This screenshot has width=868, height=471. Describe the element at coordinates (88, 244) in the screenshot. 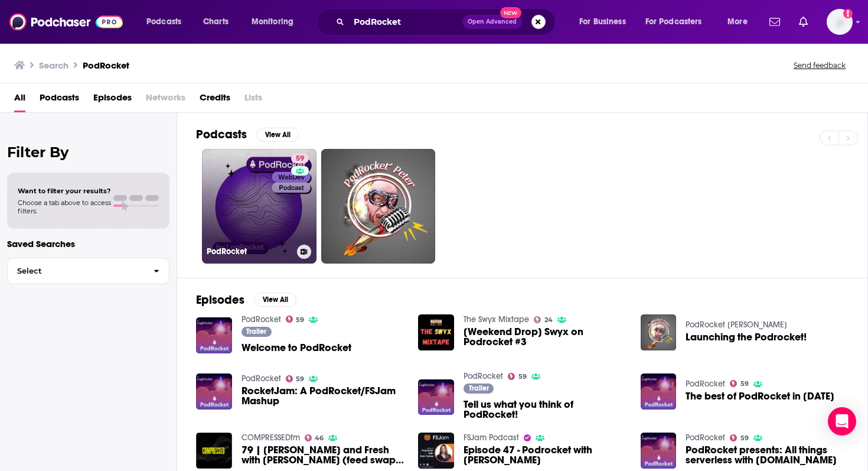

I see `p: Saved Searches` at that location.